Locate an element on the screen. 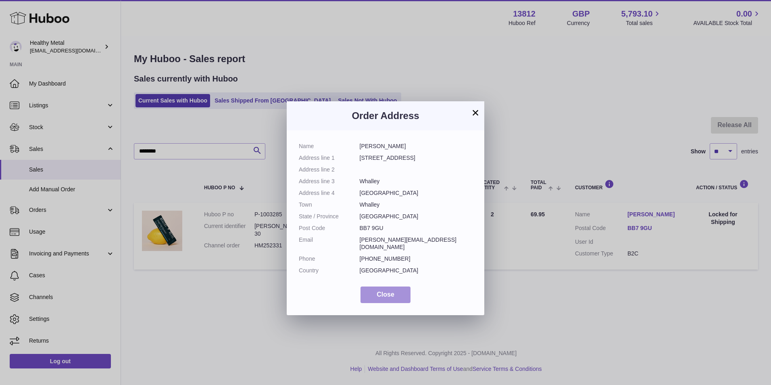 This screenshot has height=385, width=771. dt: Town is located at coordinates (329, 204).